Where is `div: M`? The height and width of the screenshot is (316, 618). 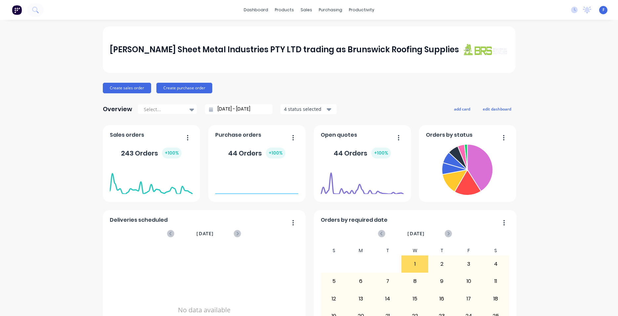
div: M is located at coordinates (361, 250).